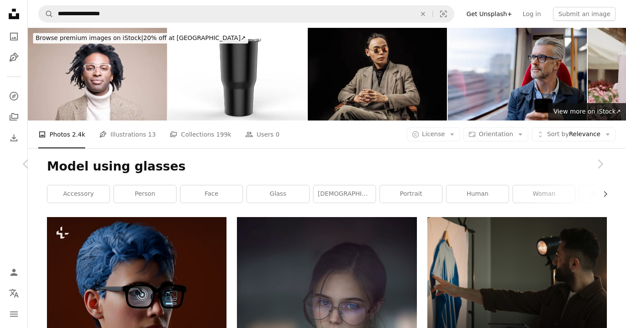 The image size is (626, 328). Describe the element at coordinates (127, 134) in the screenshot. I see `a: Illustrations 13` at that location.